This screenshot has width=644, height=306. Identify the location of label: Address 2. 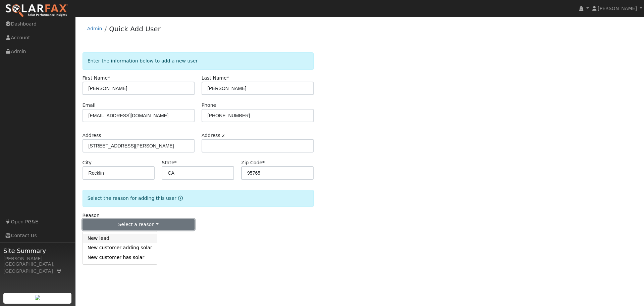
(214, 136).